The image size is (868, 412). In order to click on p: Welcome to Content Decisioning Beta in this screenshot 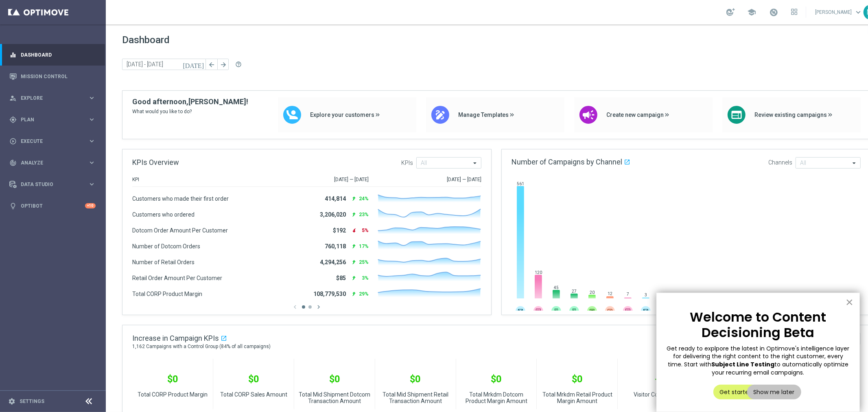, I will do `click(758, 325)`.